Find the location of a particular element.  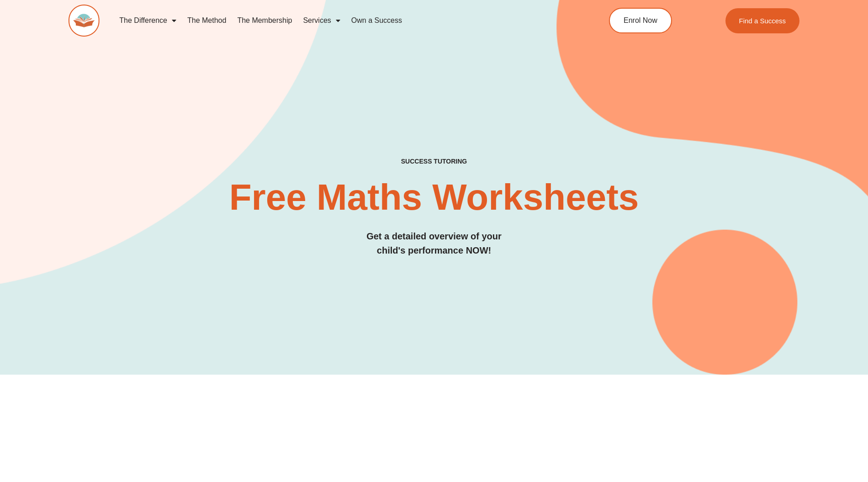

h4: SUCCESS TUTORING​ is located at coordinates (434, 161).